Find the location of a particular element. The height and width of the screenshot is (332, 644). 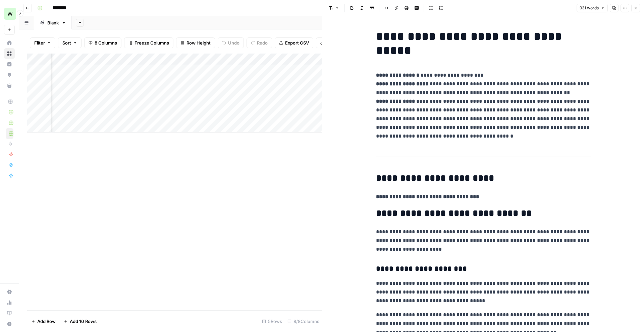

span: Export CSV is located at coordinates (297, 43).